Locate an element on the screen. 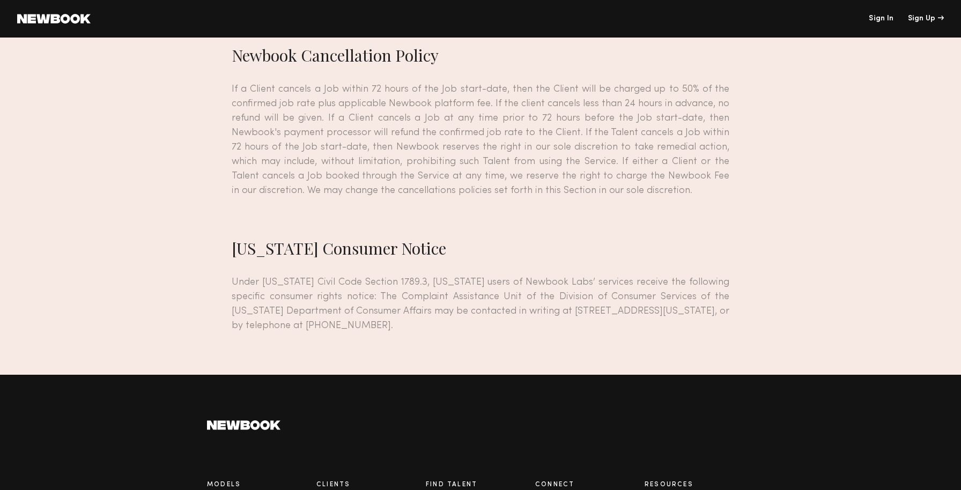 The image size is (961, 490). p: If a Client cancels a Job within 72 hours of the Job start-date, then the Client will be charged ... is located at coordinates (481, 140).